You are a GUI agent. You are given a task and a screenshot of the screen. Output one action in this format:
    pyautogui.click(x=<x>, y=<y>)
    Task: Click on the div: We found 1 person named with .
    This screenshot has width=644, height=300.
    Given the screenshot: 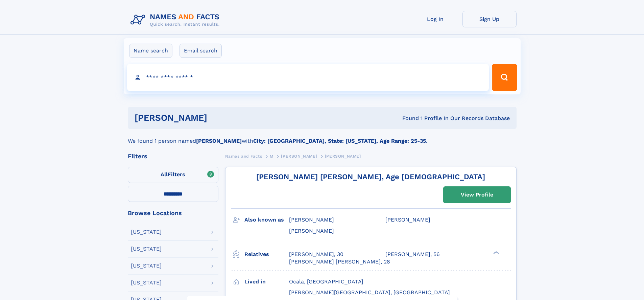 What is the action you would take?
    pyautogui.click(x=322, y=137)
    